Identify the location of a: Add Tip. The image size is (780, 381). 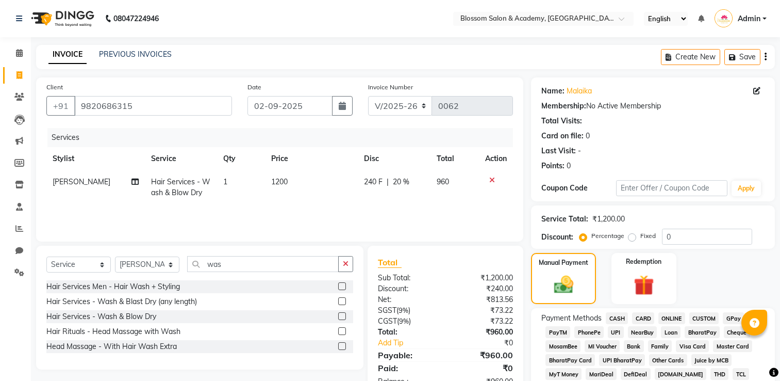
(414, 343).